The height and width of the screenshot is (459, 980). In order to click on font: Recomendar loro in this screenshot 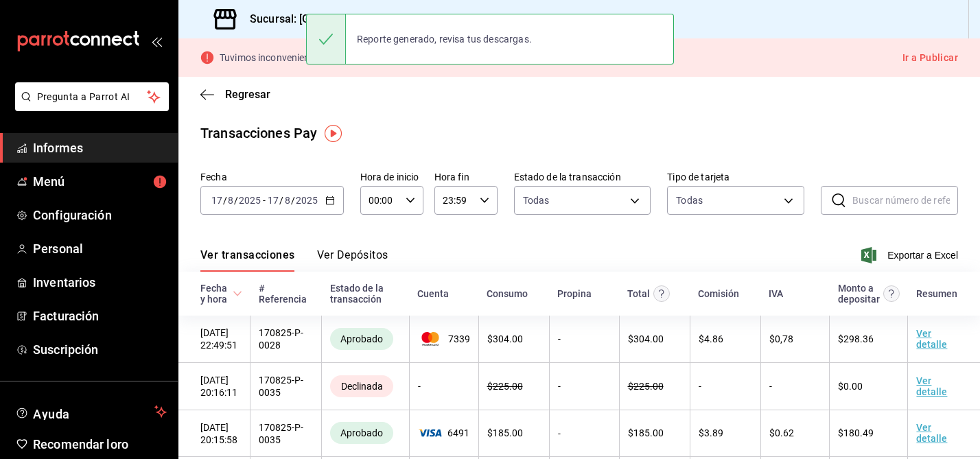, I will do `click(80, 444)`.